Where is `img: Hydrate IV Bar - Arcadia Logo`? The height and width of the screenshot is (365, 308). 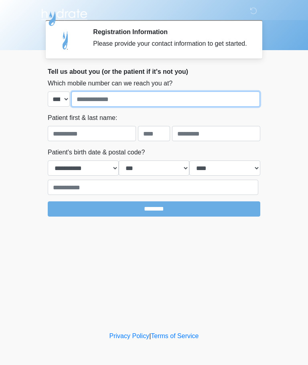 img: Hydrate IV Bar - Arcadia Logo is located at coordinates (64, 16).